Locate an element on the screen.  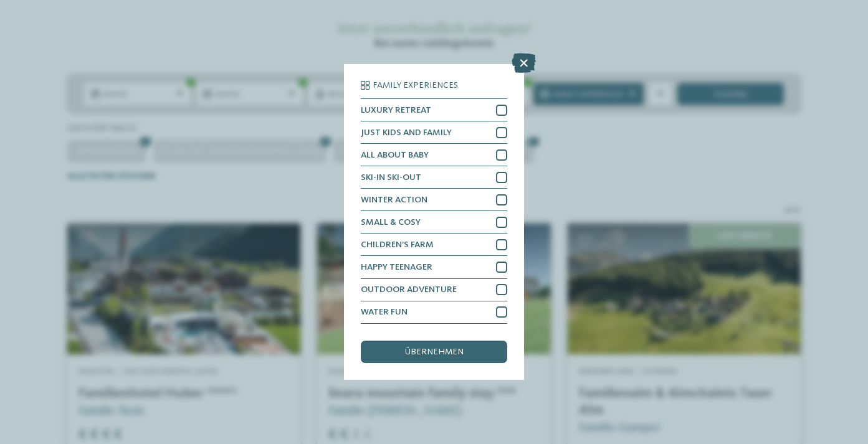
span: WATER FUN is located at coordinates (384, 312).